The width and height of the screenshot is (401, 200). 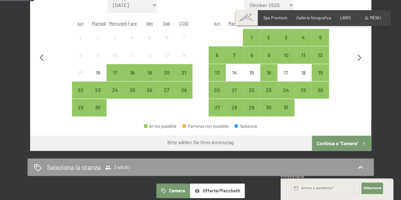 What do you see at coordinates (276, 18) in the screenshot?
I see `font: Spa Premium` at bounding box center [276, 18].